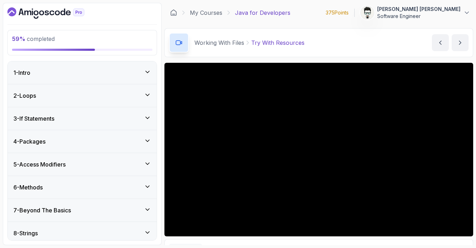  What do you see at coordinates (28, 188) in the screenshot?
I see `h3: 6 - Methods` at bounding box center [28, 188].